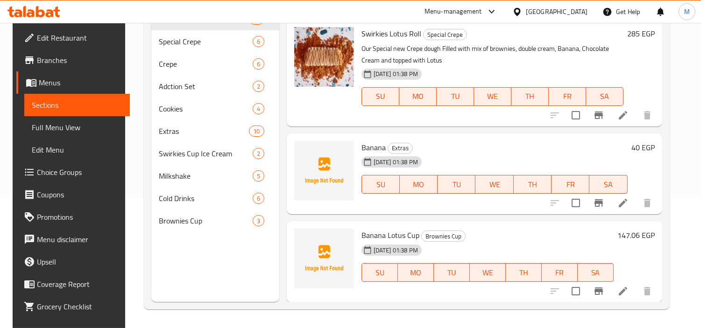 The height and width of the screenshot is (328, 701). I want to click on span: Adction Set, so click(206, 86).